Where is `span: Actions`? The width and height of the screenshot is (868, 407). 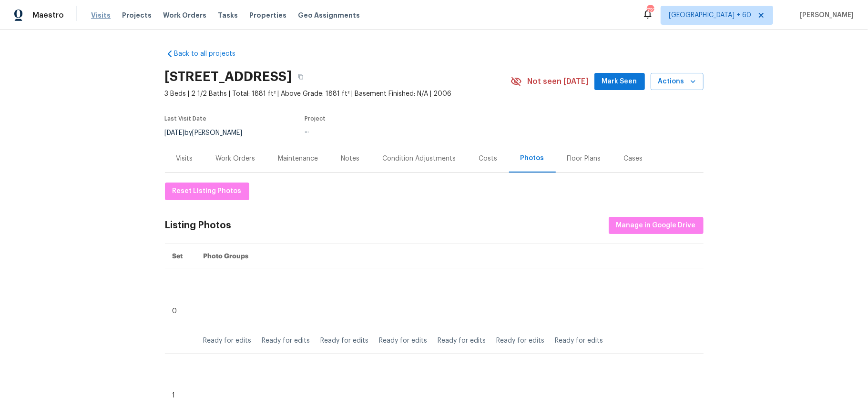
span: Actions is located at coordinates (677, 82).